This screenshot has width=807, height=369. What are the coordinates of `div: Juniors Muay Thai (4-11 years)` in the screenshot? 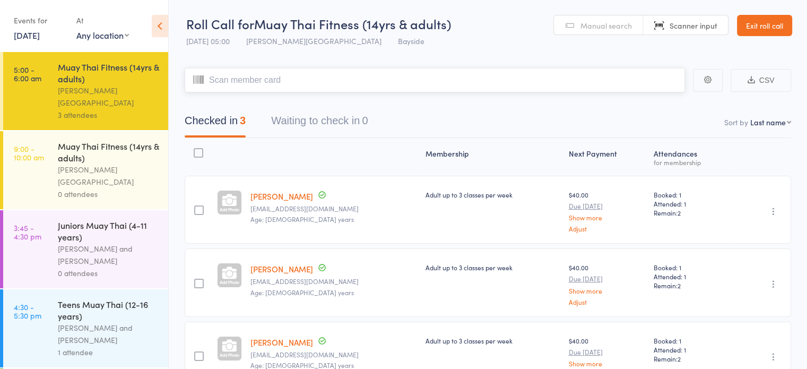 It's located at (108, 231).